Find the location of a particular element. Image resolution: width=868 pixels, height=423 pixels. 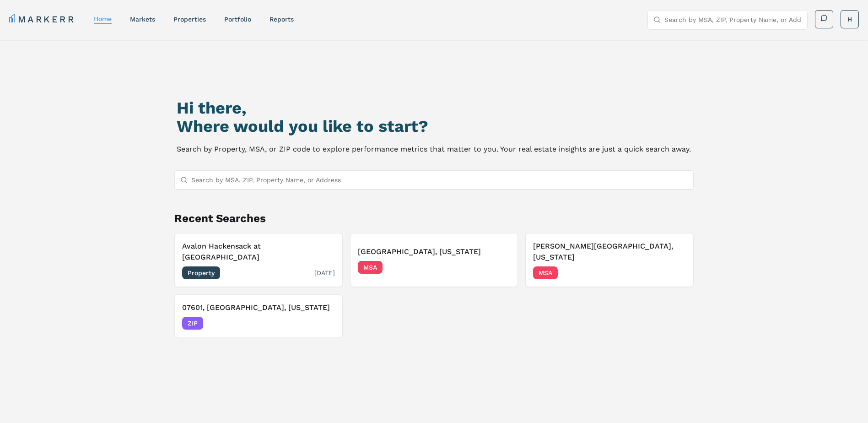

h1: Hi there, is located at coordinates (434, 108).